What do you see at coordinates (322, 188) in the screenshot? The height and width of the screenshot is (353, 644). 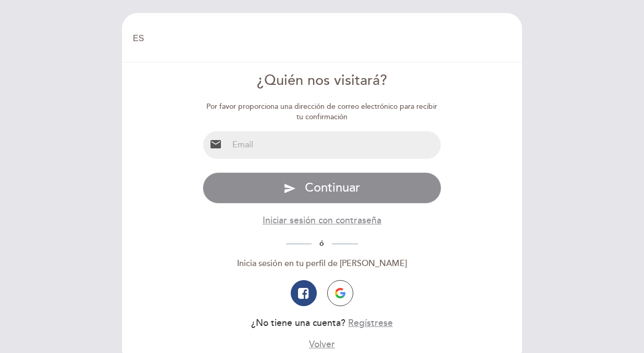 I see `button: send Continuar` at bounding box center [322, 188].